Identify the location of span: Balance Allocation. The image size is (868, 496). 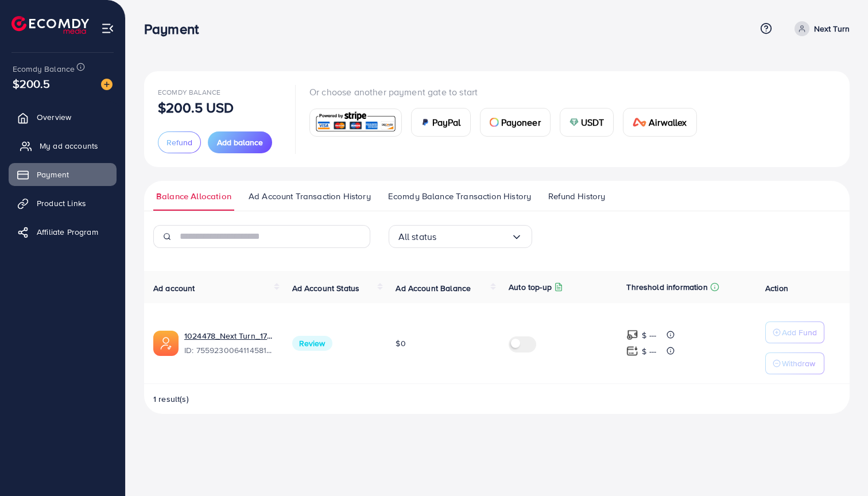
(194, 197).